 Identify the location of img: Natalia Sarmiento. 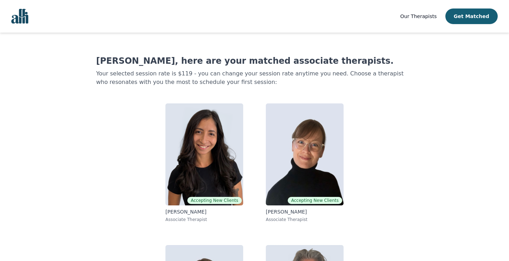
(204, 154).